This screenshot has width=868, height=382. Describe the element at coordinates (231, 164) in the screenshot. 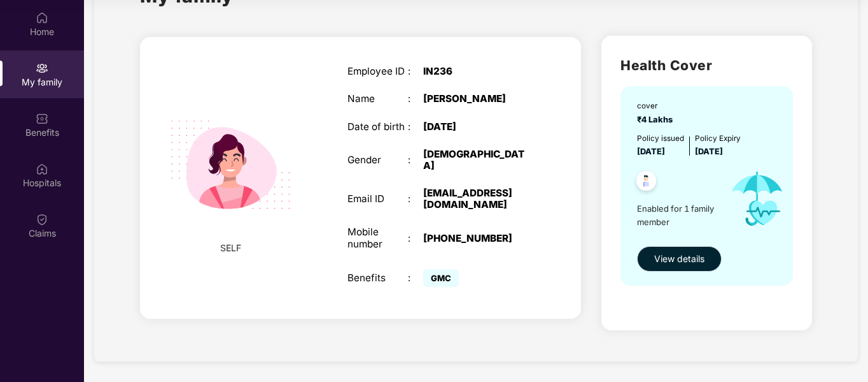

I see `img: svg+xml;base64,PHN2ZyB4bWxucz0iaHR0cDovL3d3dy53My5vcmcvMjAwMC9zdmciIHdpZHRoPSIyMjQiIGhlaWdodD0iMT...` at that location.